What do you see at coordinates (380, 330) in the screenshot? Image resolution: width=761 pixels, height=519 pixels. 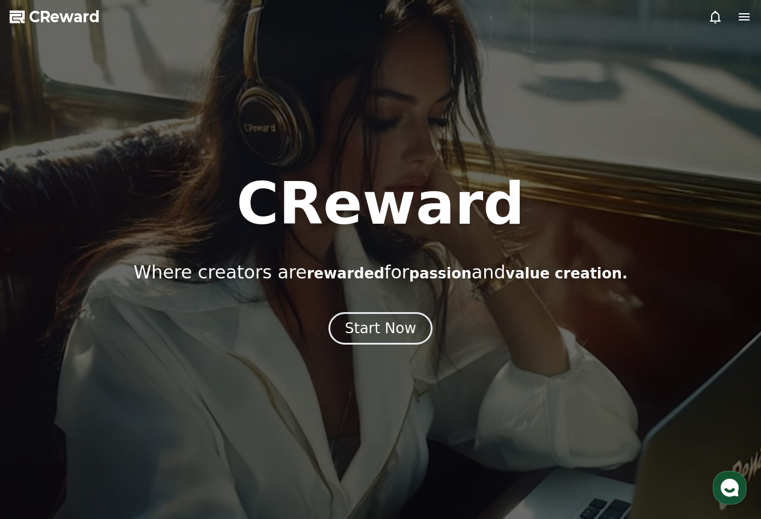 I see `a: Start Now` at bounding box center [380, 330].